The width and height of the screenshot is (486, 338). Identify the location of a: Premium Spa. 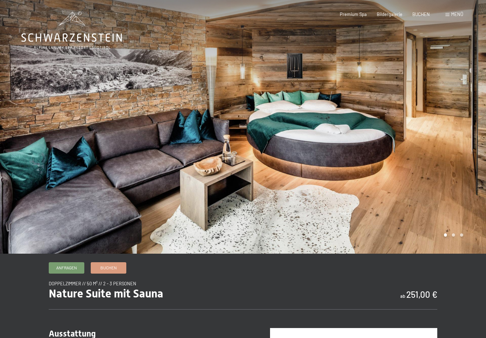
(354, 14).